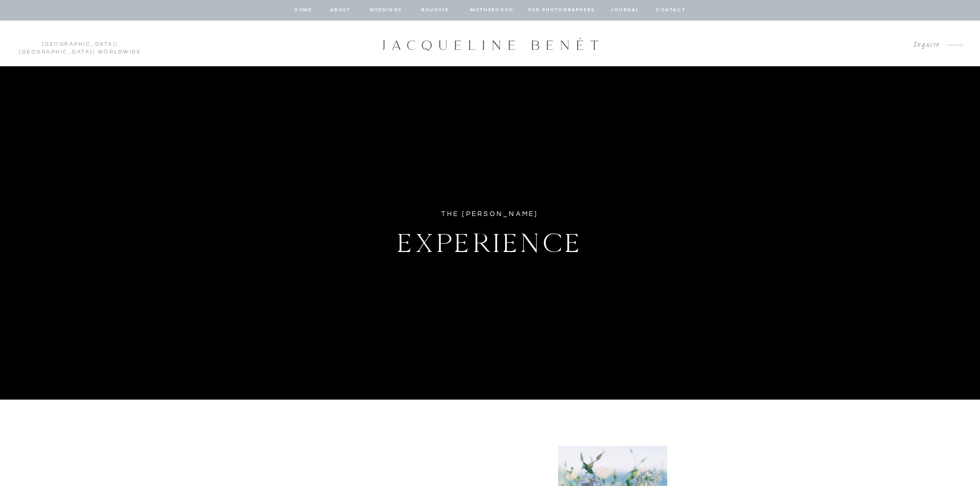  What do you see at coordinates (303, 10) in the screenshot?
I see `nav: home` at bounding box center [303, 10].